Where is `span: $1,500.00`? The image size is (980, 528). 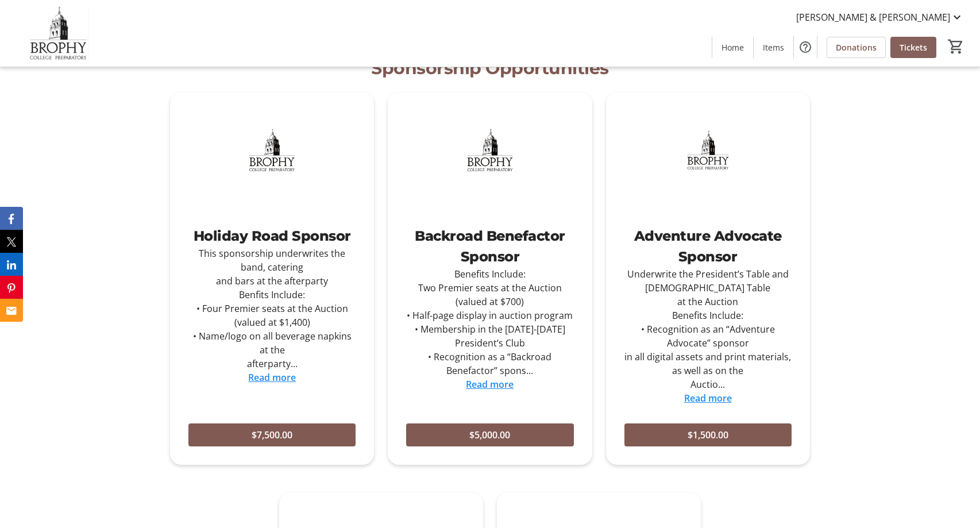 span: $1,500.00 is located at coordinates (708, 435).